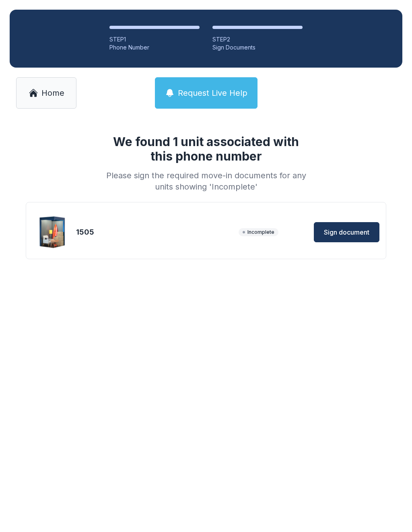  I want to click on div: Please sign the required move-in documents for any units showing 'Incomplete', so click(206, 181).